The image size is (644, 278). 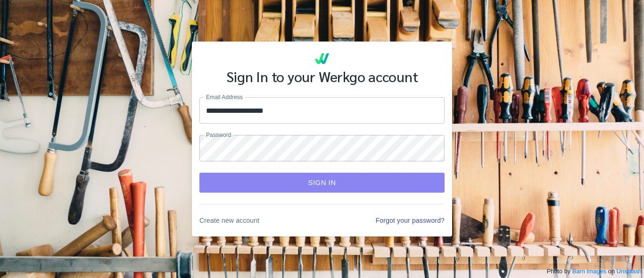 What do you see at coordinates (594, 271) in the screenshot?
I see `small: Photo by on` at bounding box center [594, 271].